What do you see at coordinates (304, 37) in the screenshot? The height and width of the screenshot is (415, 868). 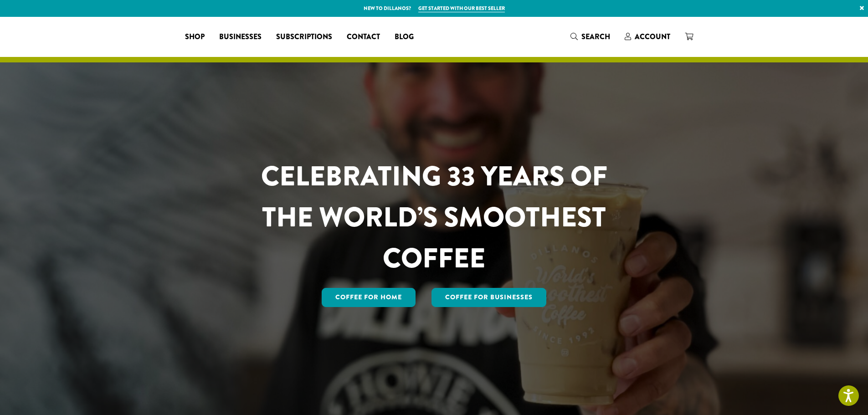 I see `span: Subscriptions` at bounding box center [304, 37].